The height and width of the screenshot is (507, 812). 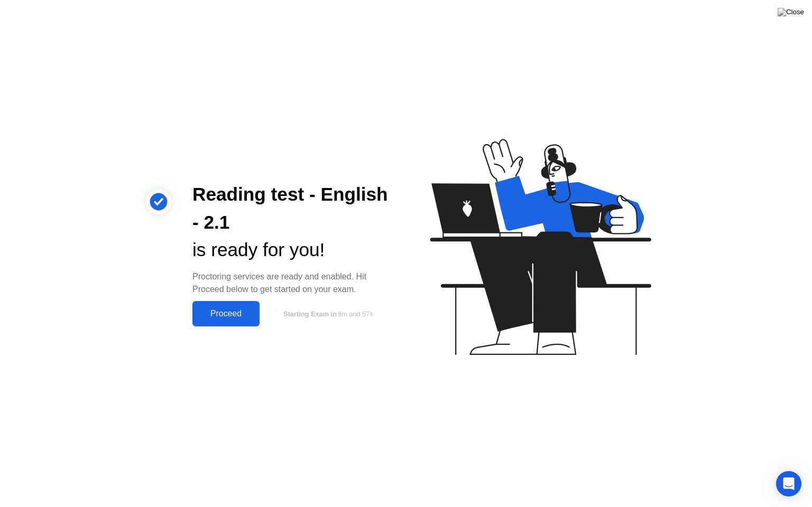 I want to click on div: is ready for you!, so click(x=291, y=250).